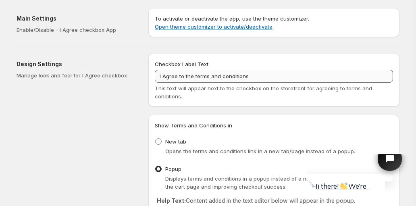 The image size is (416, 206). What do you see at coordinates (193, 125) in the screenshot?
I see `span: Show Terms and Conditions in` at bounding box center [193, 125].